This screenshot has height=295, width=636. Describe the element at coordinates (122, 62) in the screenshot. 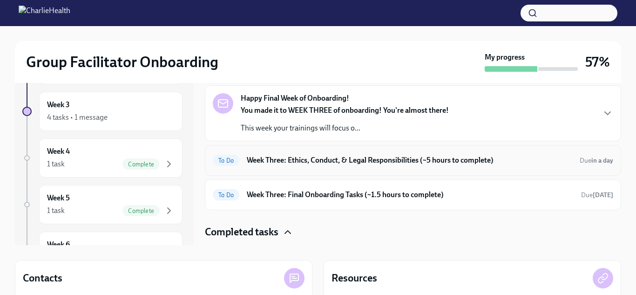

I see `h2: Group Facilitator Onboarding` at that location.